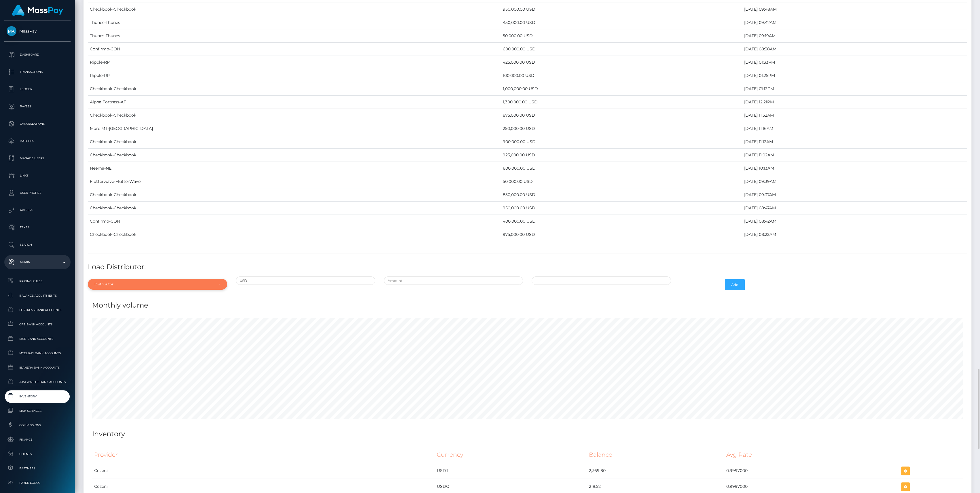 This screenshot has height=493, width=980. I want to click on span: Pricing Rules, so click(38, 281).